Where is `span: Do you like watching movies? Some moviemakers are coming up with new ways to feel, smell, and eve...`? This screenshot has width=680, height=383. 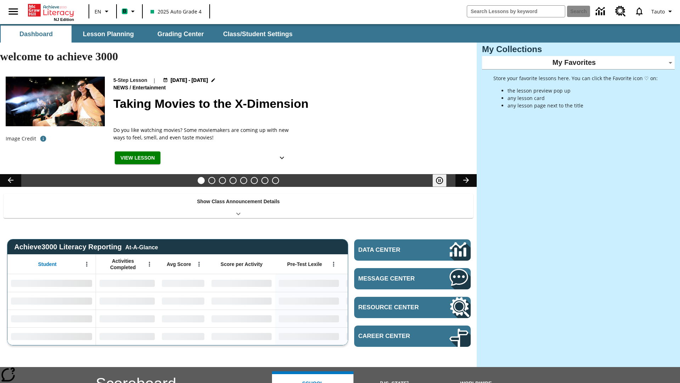
span: Do you like watching movies? Some moviemakers are coming up with new ways to feel, smell, and eve... is located at coordinates (202, 134).